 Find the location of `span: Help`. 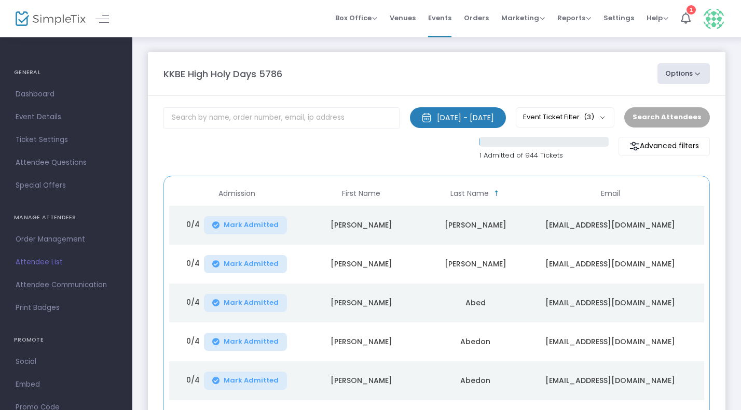

span: Help is located at coordinates (657, 18).